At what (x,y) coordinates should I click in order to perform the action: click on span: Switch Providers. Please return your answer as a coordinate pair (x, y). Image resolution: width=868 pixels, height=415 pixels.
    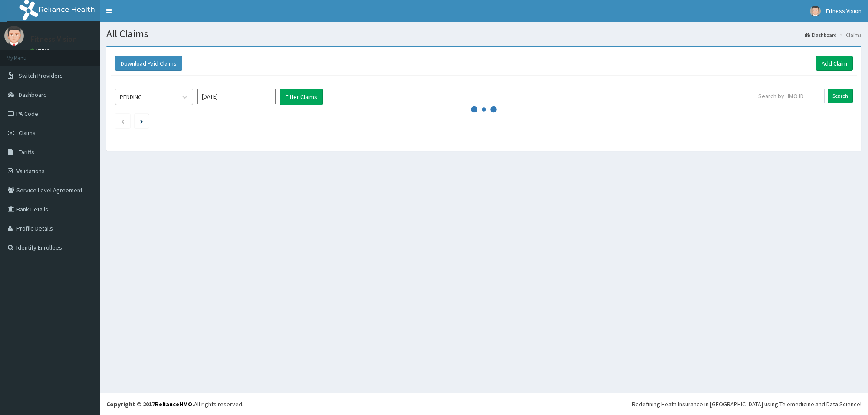
    Looking at the image, I should click on (41, 75).